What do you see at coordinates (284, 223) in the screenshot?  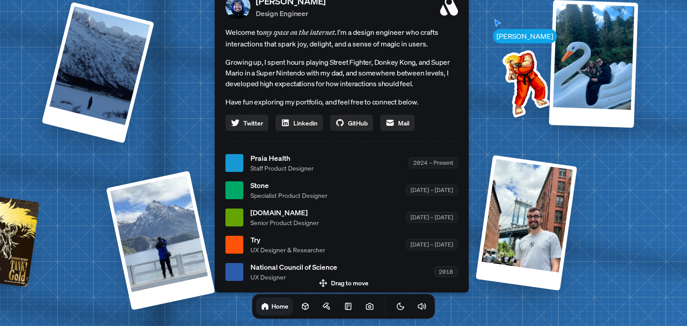 I see `span: Senior Product Designer` at bounding box center [284, 223].